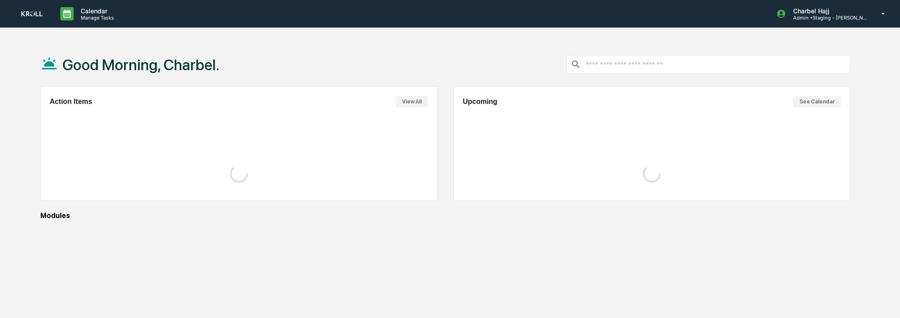 The height and width of the screenshot is (318, 900). Describe the element at coordinates (818, 102) in the screenshot. I see `a: See Calendar` at that location.